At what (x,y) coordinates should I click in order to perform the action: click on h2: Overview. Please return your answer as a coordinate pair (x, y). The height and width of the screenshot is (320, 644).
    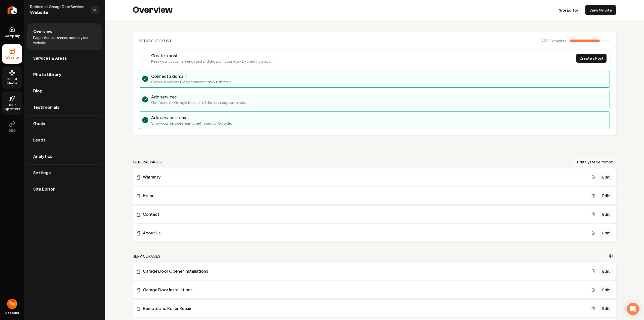
    Looking at the image, I should click on (153, 10).